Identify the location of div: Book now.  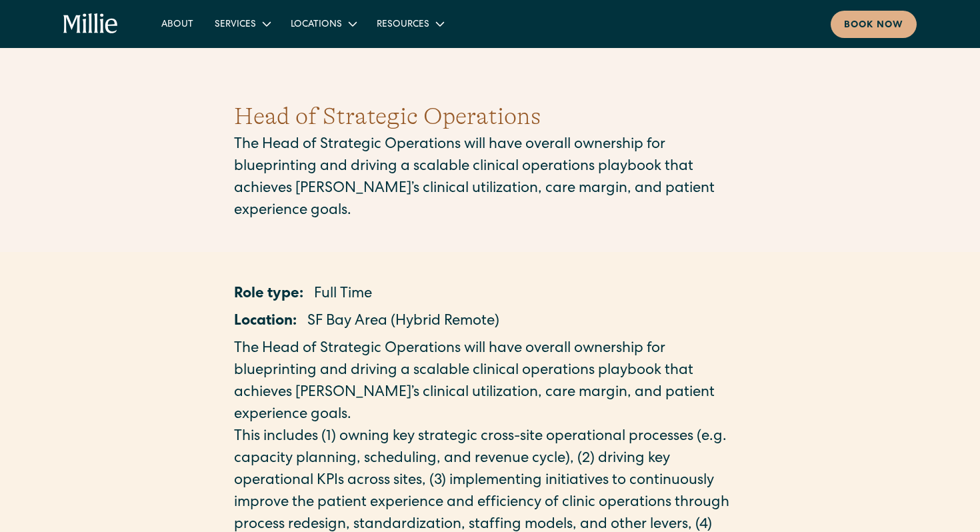
(874, 25).